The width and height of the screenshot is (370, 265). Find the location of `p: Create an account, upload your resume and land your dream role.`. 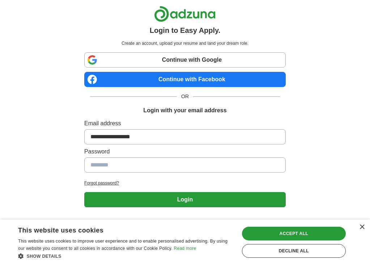

p: Create an account, upload your resume and land your dream role. is located at coordinates (185, 43).